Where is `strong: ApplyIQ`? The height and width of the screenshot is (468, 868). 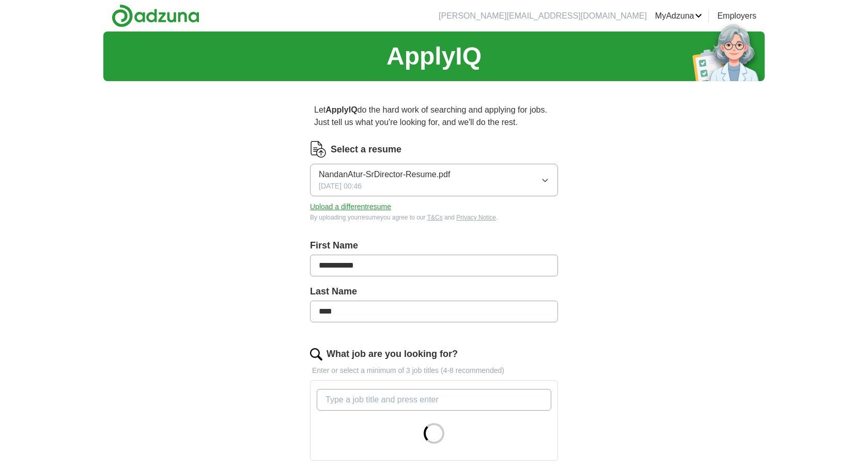 strong: ApplyIQ is located at coordinates (341, 110).